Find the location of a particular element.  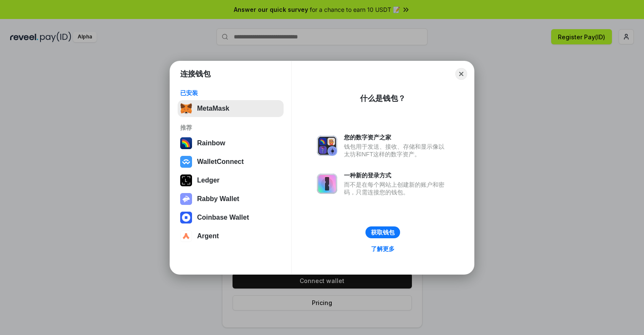

button: 获取钱包 is located at coordinates (383, 232).